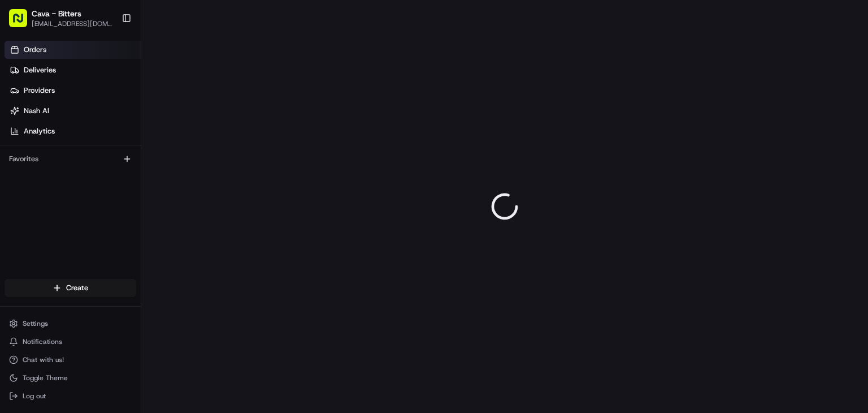  I want to click on div: Past conversations, so click(44, 151).